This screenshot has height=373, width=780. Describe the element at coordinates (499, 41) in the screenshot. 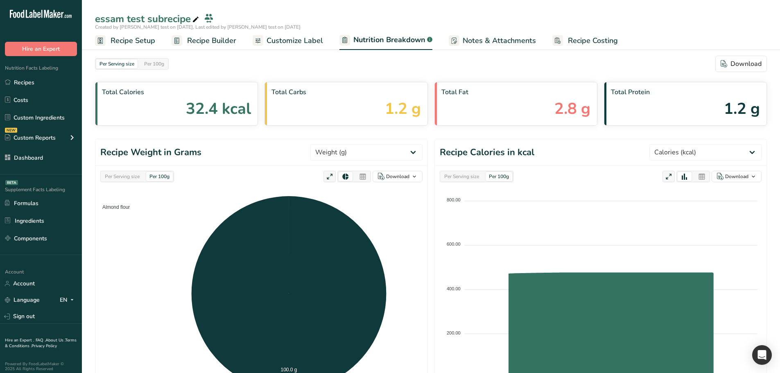

I see `span: Notes & Attachments` at that location.